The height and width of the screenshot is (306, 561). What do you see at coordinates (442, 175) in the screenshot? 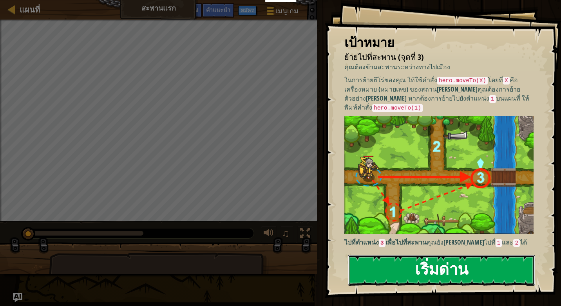
I see `img: M7l1b` at bounding box center [442, 175].